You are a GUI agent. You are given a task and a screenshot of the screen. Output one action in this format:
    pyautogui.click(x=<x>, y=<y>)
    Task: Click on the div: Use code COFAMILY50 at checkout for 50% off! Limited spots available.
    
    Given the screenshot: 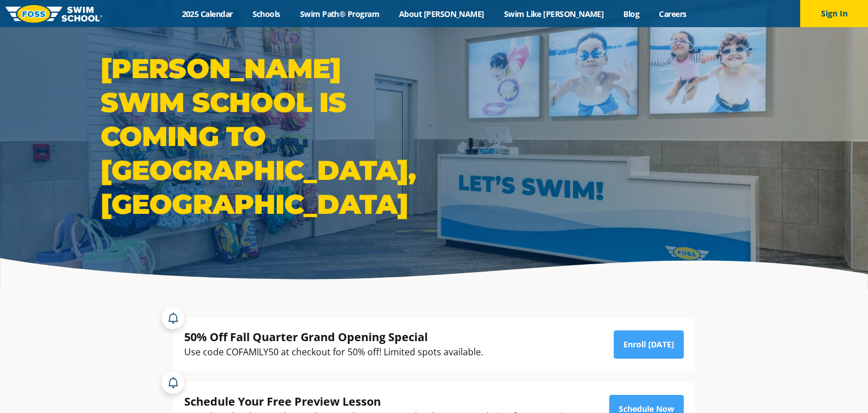 What is the action you would take?
    pyautogui.click(x=333, y=352)
    